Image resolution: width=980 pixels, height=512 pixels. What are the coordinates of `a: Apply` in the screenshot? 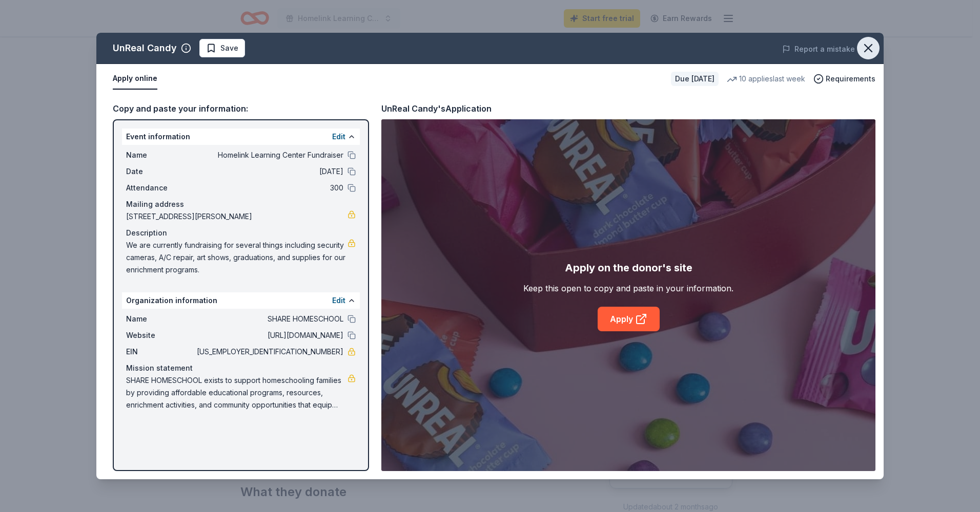 It's located at (628, 319).